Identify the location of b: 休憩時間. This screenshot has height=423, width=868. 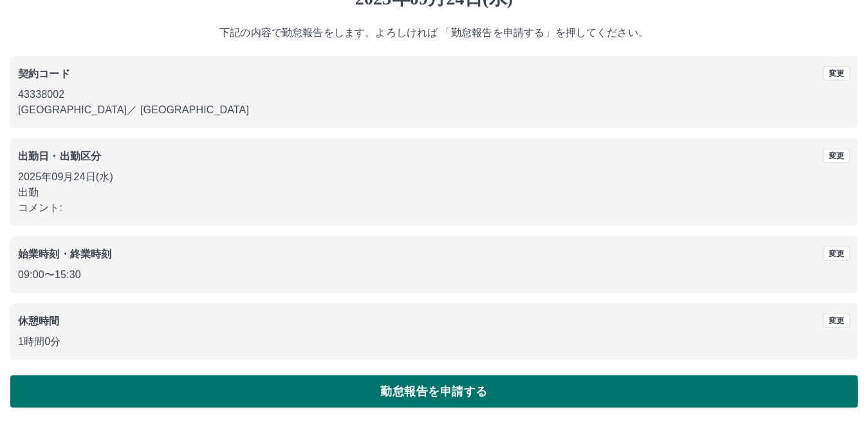
(39, 320).